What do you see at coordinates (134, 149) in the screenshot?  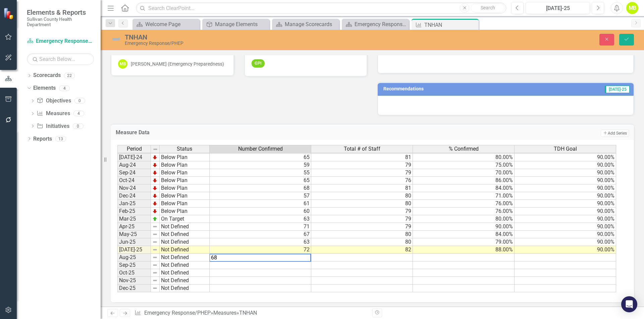 I see `span: Period` at bounding box center [134, 149].